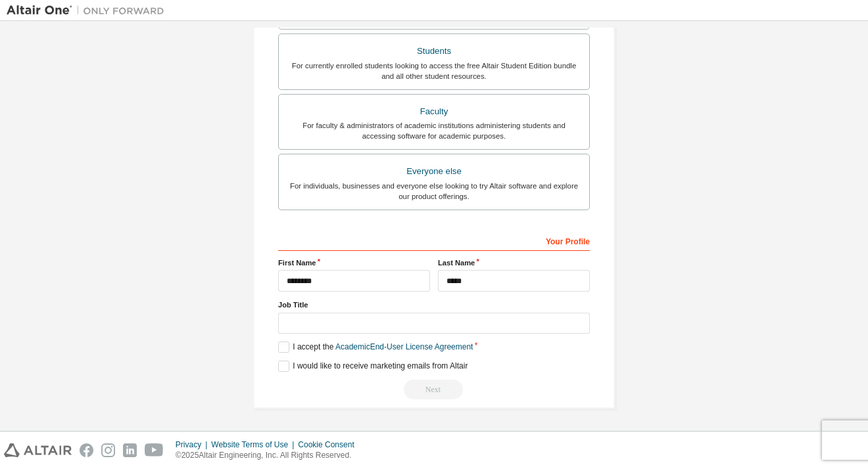 Image resolution: width=868 pixels, height=469 pixels. I want to click on div: Cookie Consent, so click(330, 445).